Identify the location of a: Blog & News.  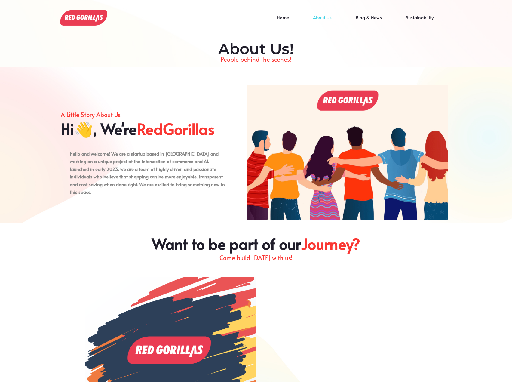
(368, 22).